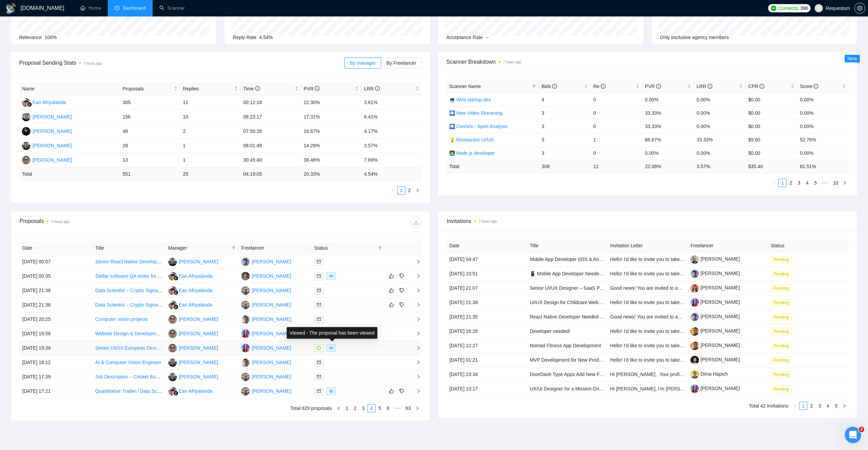  Describe the element at coordinates (694, 317) in the screenshot. I see `img: c1qrm7vV4WvEeVS0e--M40JV3Z1lcNt3CycQ4ky34xw_WCwHbmw3i7BZVjR_wyEgGO` at that location.